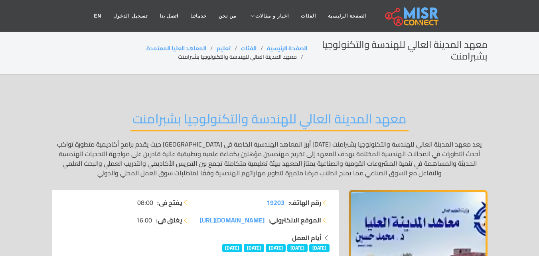 The height and width of the screenshot is (256, 539). I want to click on strong: الموقع الالكتروني:, so click(295, 220).